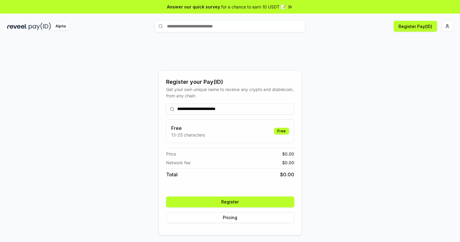 Image resolution: width=460 pixels, height=242 pixels. I want to click on span: Network fee, so click(178, 162).